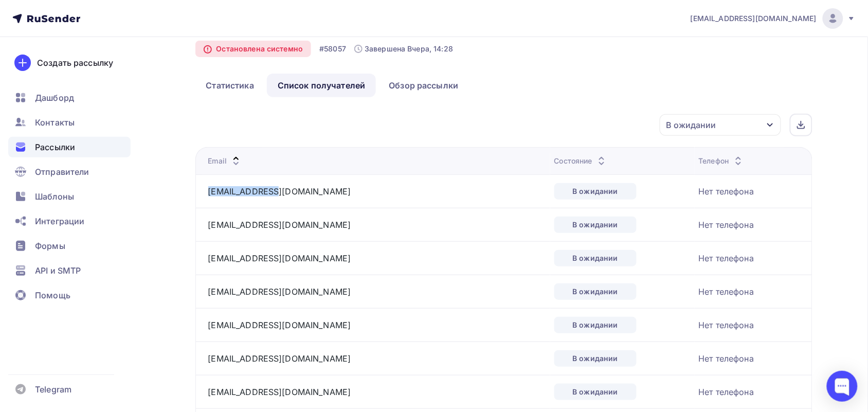 Image resolution: width=868 pixels, height=412 pixels. Describe the element at coordinates (62, 172) in the screenshot. I see `span: Отправители` at that location.